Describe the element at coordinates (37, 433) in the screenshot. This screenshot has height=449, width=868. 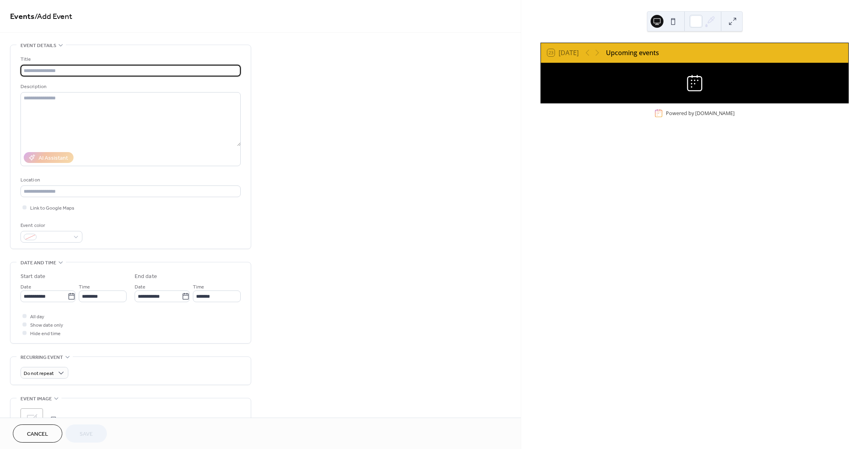
I see `a: Cancel` at that location.